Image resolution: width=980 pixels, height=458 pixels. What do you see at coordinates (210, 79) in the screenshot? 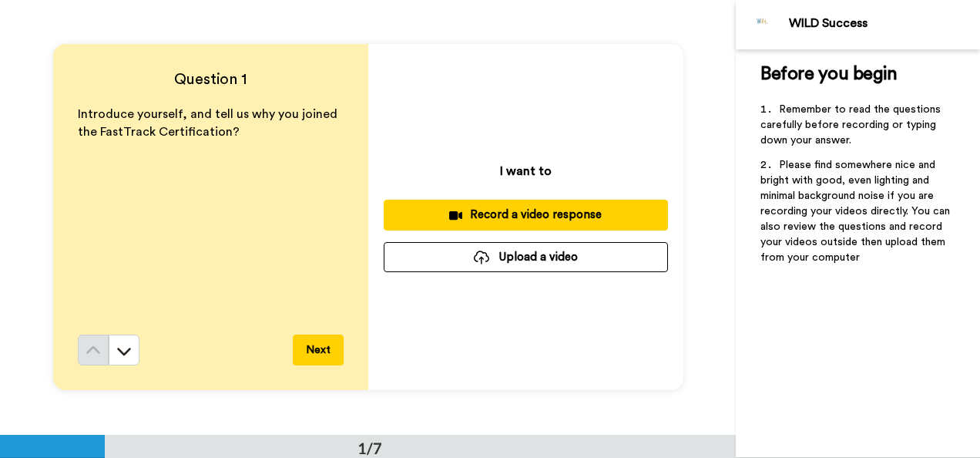
I see `h4: Question 1` at bounding box center [210, 79].